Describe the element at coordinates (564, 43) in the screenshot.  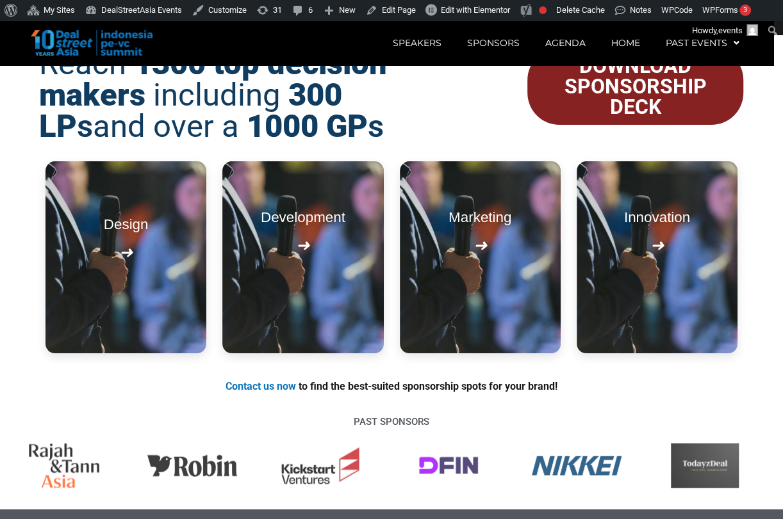
I see `a: Agenda` at that location.